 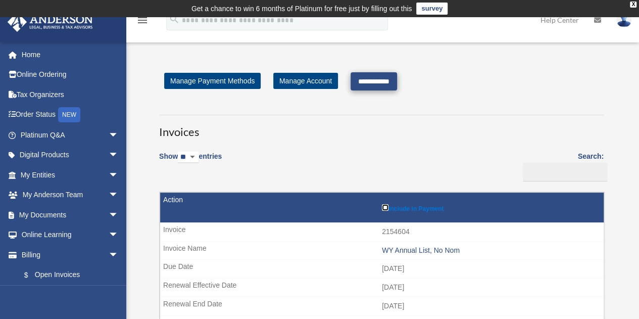 What do you see at coordinates (70, 155) in the screenshot?
I see `a: Digital Productsarrow_drop_down` at bounding box center [70, 155].